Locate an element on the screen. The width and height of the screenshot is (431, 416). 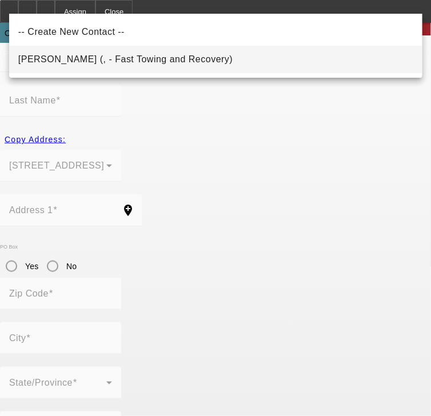
span: Personal Guarantor is located at coordinates (44, 54).